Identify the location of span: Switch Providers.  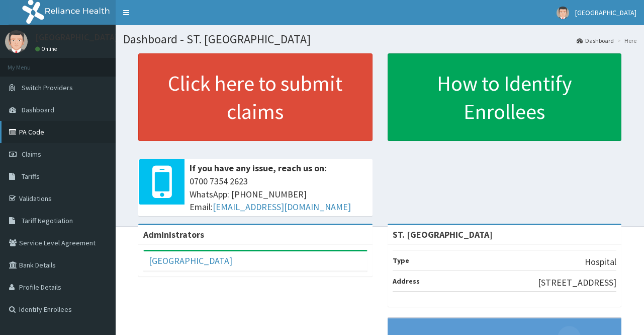
(47, 87).